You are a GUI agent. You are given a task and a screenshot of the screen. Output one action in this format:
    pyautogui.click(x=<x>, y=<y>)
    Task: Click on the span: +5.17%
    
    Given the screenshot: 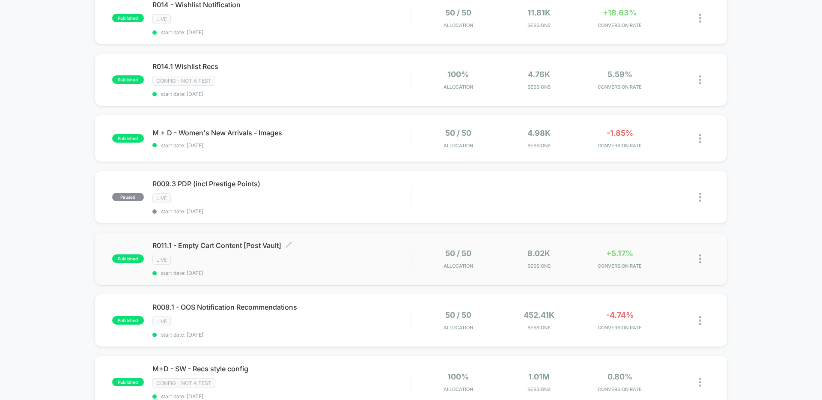 What is the action you would take?
    pyautogui.click(x=619, y=253)
    